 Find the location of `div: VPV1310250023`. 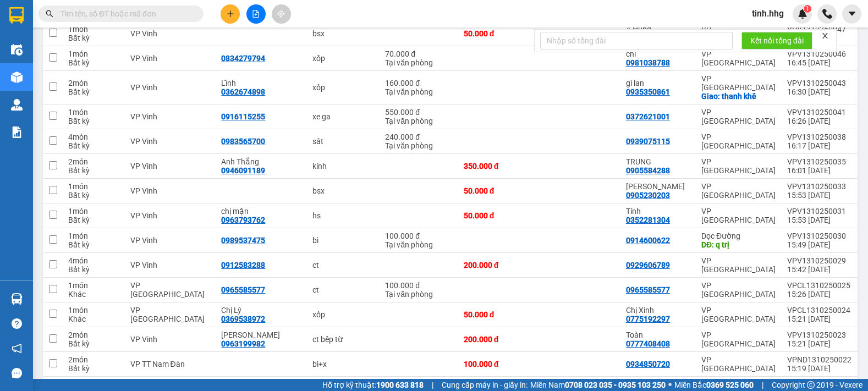

div: VPV1310250023 is located at coordinates (819, 335).